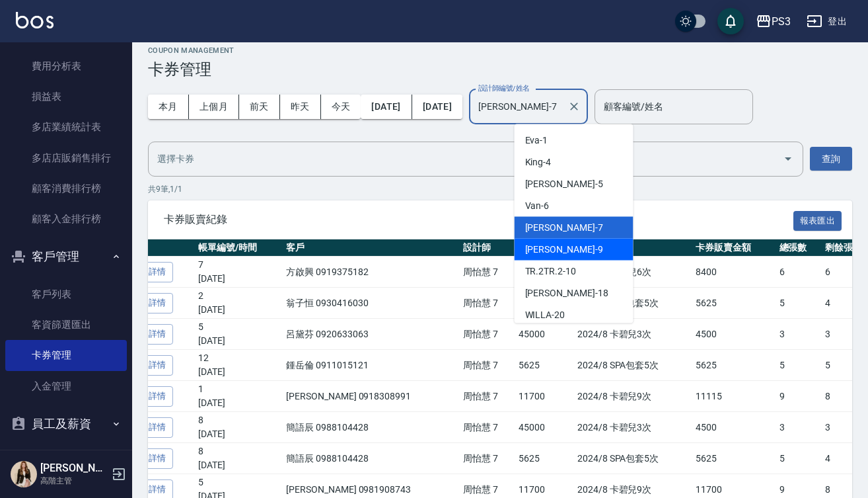 This screenshot has height=498, width=868. I want to click on th: 客戶, so click(371, 248).